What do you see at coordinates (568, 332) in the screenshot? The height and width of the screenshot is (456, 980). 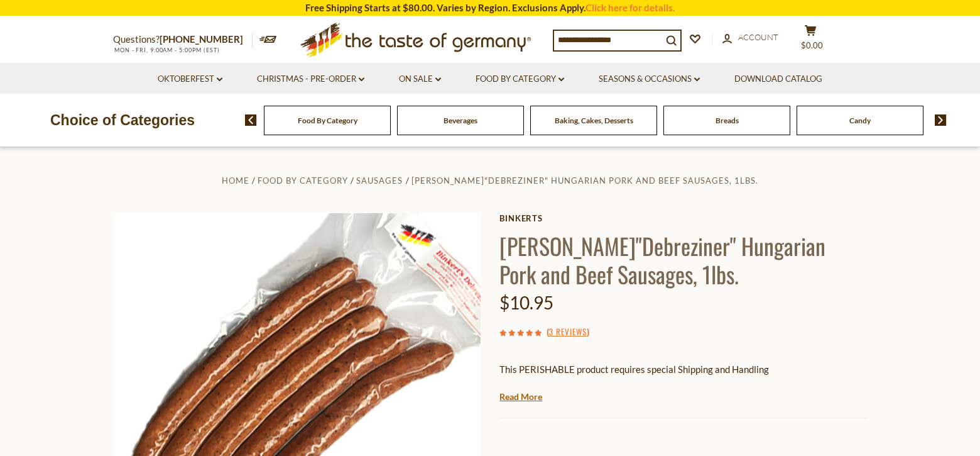 I see `a: 3 Reviews` at bounding box center [568, 332].